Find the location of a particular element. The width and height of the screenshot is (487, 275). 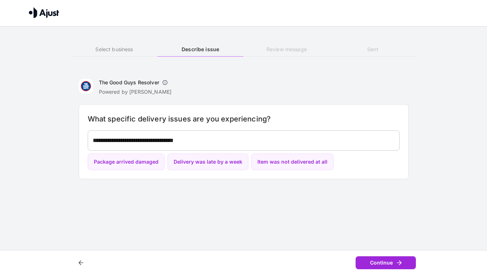

h6: What specific delivery issues are you experiencing? is located at coordinates (244, 119).